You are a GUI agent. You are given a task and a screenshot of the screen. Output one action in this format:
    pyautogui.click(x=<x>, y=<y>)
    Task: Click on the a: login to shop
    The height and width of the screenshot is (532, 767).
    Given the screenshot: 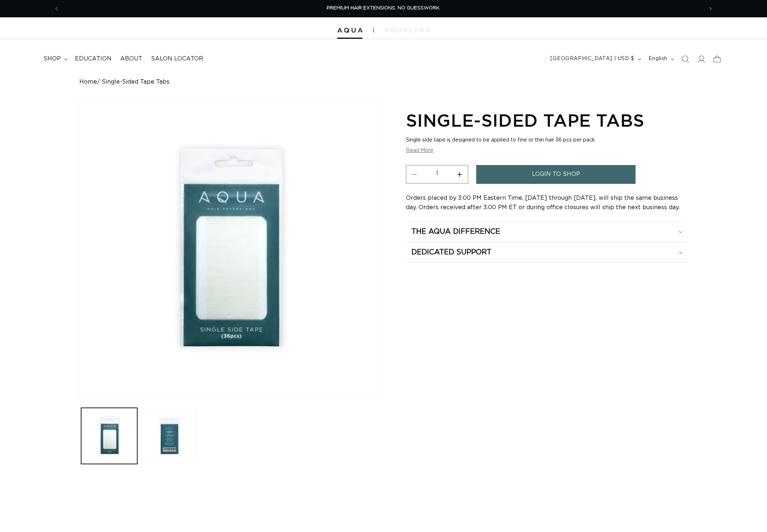 What is the action you would take?
    pyautogui.click(x=556, y=174)
    